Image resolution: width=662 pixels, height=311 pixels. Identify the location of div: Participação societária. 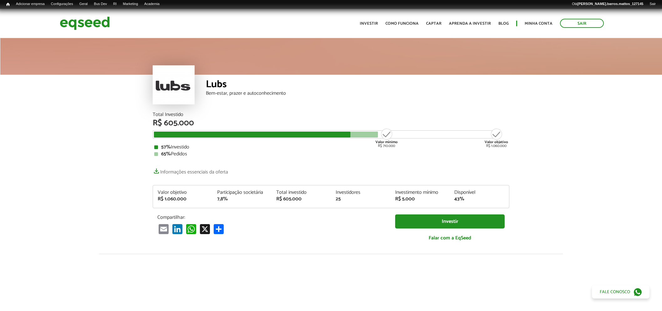
(242, 193).